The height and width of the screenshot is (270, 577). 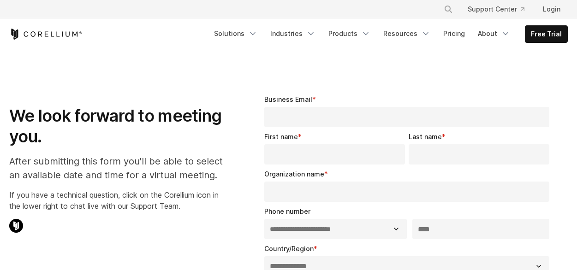 What do you see at coordinates (407, 34) in the screenshot?
I see `a: Resources` at bounding box center [407, 34].